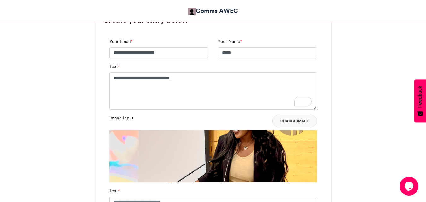 This screenshot has height=202, width=426. Describe the element at coordinates (121, 41) in the screenshot. I see `label: Your Email` at that location.